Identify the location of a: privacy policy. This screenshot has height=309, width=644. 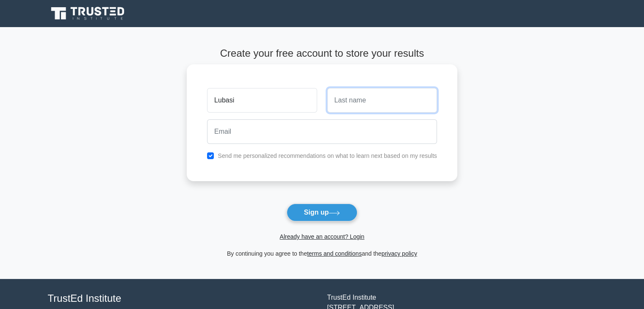
(399, 254).